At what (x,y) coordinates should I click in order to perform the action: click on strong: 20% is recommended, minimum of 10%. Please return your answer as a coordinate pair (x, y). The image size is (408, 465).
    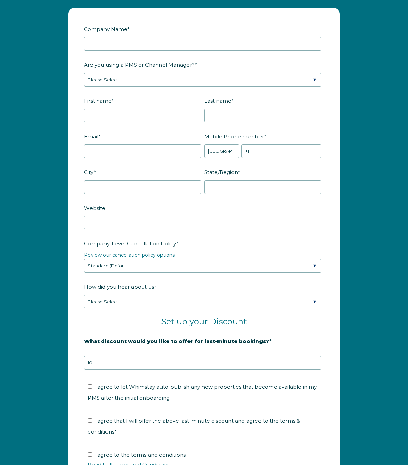
    Looking at the image, I should click on (137, 352).